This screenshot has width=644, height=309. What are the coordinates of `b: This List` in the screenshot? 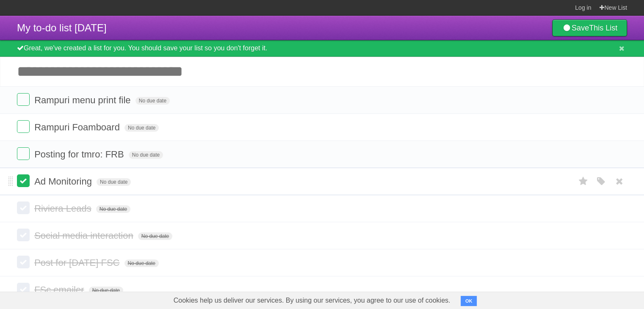 It's located at (603, 28).